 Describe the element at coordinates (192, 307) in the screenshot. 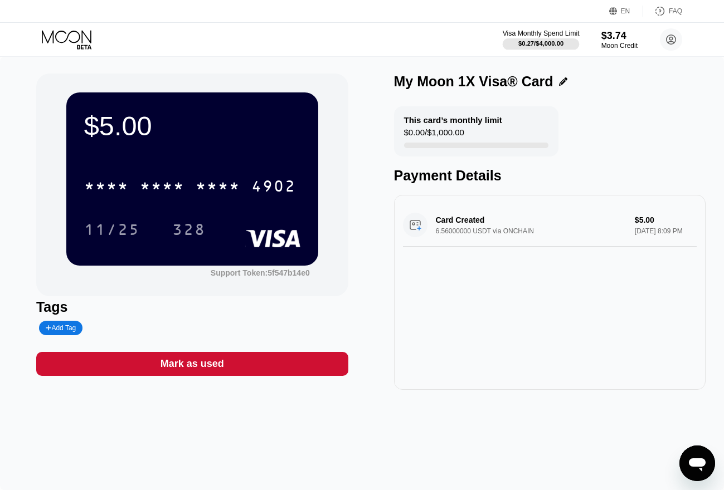

I see `div: Tags` at that location.